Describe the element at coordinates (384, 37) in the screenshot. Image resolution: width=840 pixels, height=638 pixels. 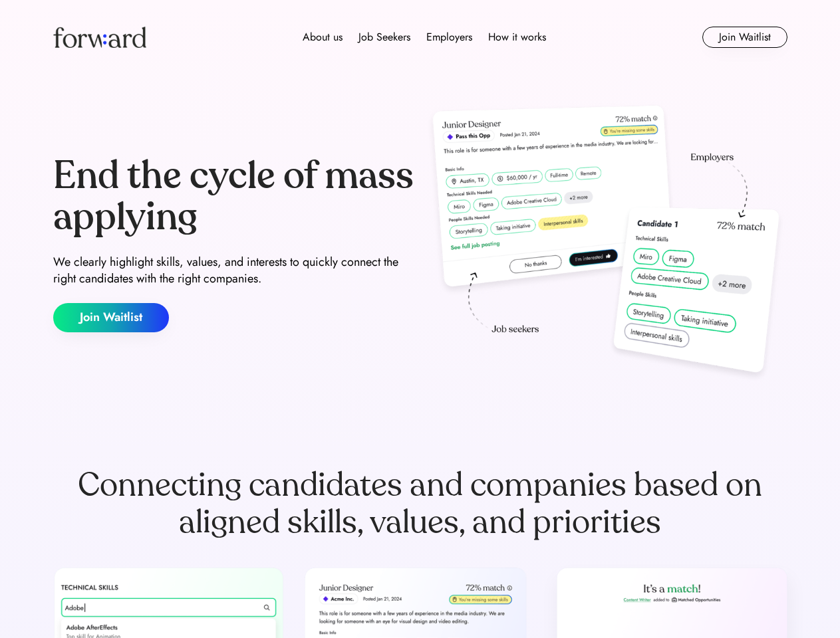
I see `div: Job Seekers` at that location.